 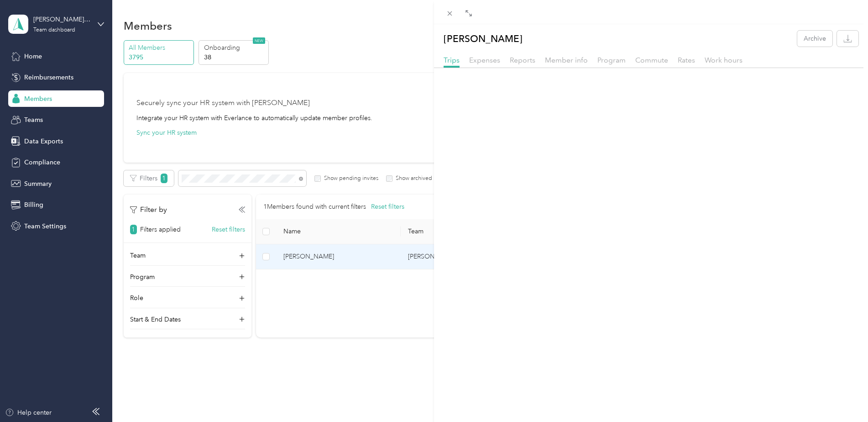 I want to click on span: Rates, so click(x=686, y=60).